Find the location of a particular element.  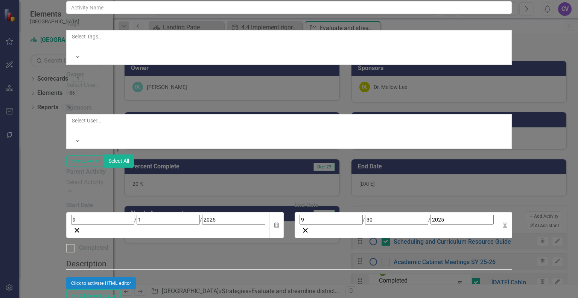

div: Select Tags... is located at coordinates (289, 37).